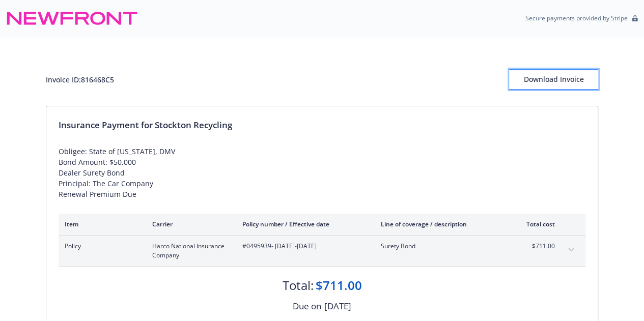 The width and height of the screenshot is (644, 321). Describe the element at coordinates (339, 285) in the screenshot. I see `div: $711.00` at that location.